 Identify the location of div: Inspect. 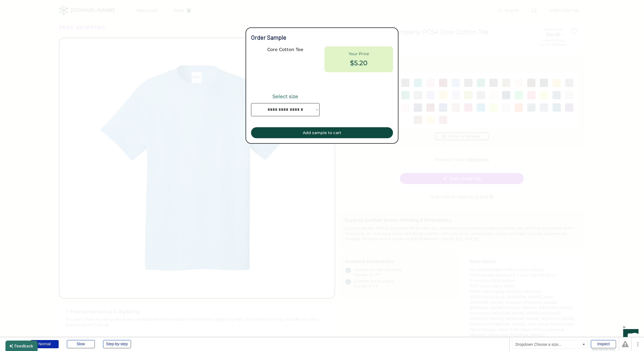
(603, 344).